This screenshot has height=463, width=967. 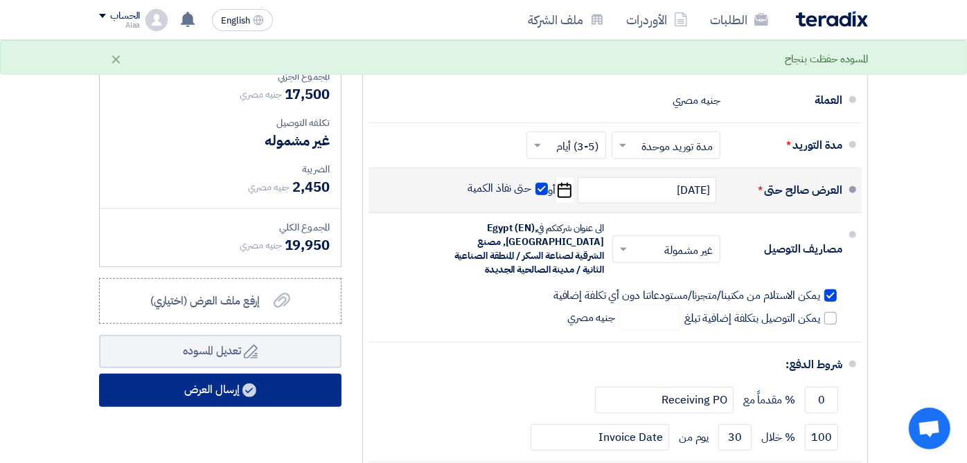 What do you see at coordinates (205, 301) in the screenshot?
I see `span: إرفع ملف العرض (اختياري)` at bounding box center [205, 301].